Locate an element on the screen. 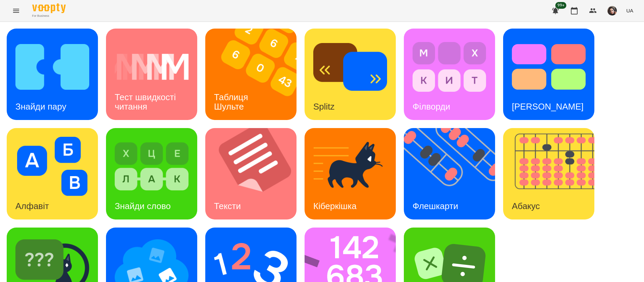 The image size is (644, 282). img: Флешкарти is located at coordinates (453, 174).